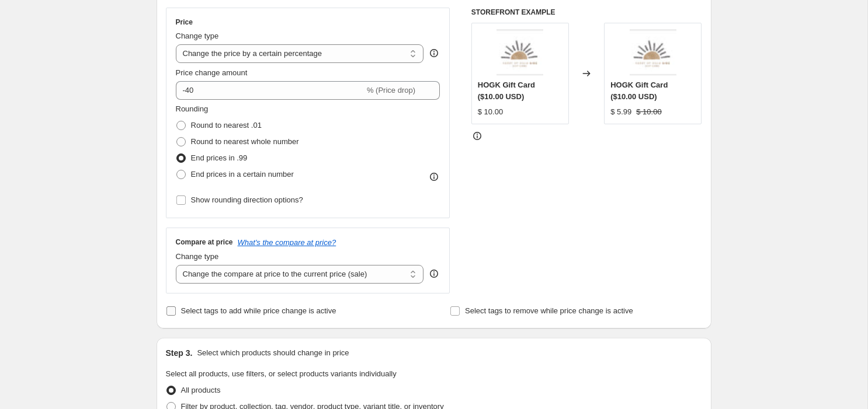 The height and width of the screenshot is (409, 868). Describe the element at coordinates (212, 72) in the screenshot. I see `span: Price change amount` at that location.